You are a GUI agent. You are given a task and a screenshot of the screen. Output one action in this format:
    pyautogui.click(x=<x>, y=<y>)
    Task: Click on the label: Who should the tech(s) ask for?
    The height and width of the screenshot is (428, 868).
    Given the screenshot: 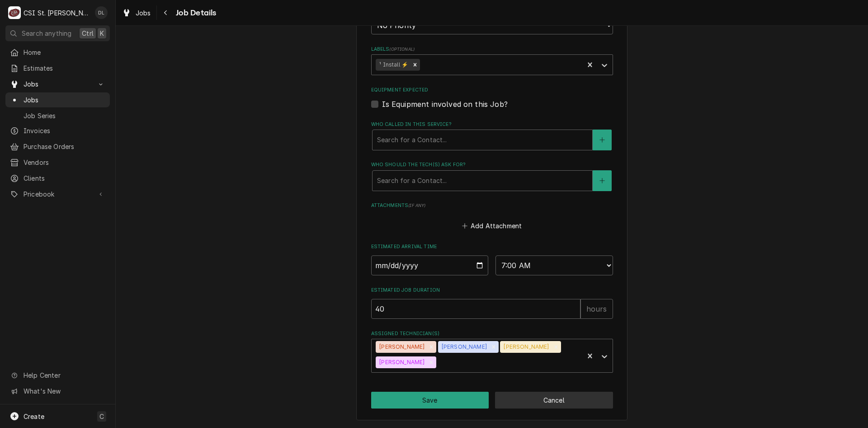 What is the action you would take?
    pyautogui.click(x=492, y=165)
    